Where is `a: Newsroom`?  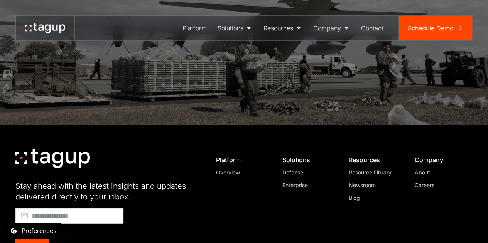
a: Newsroom is located at coordinates (374, 185).